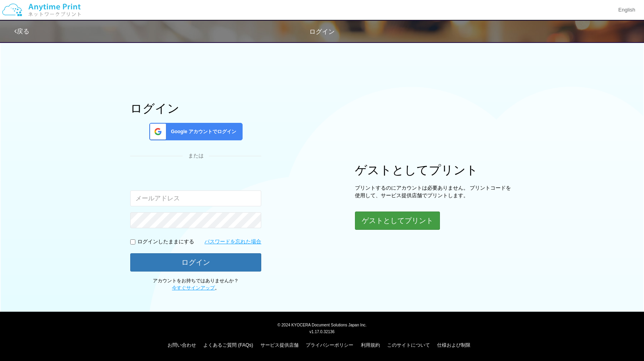 This screenshot has height=361, width=644. Describe the element at coordinates (280, 345) in the screenshot. I see `a: サービス提供店舗` at that location.